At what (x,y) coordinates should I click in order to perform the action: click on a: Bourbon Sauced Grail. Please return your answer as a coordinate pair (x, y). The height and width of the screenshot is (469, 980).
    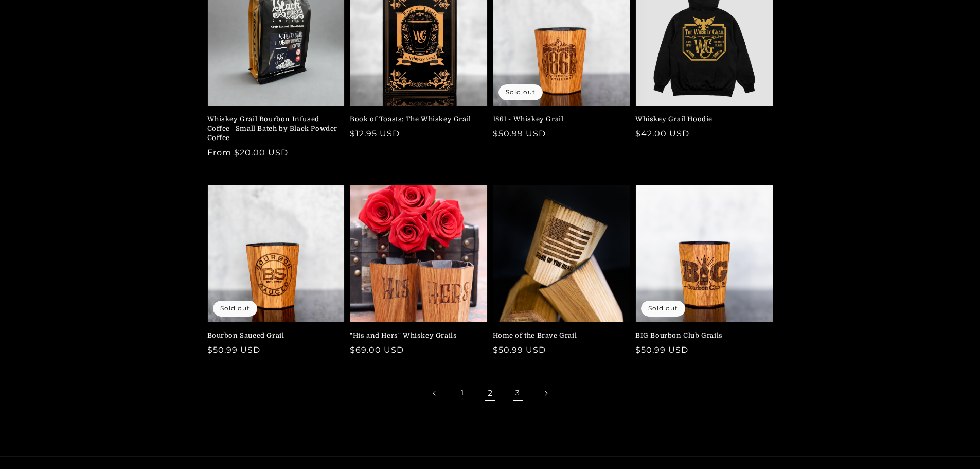
    Looking at the image, I should click on (273, 335).